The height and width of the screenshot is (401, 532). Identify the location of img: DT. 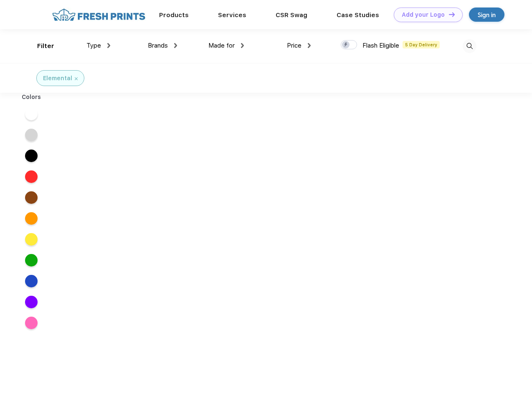
(452, 15).